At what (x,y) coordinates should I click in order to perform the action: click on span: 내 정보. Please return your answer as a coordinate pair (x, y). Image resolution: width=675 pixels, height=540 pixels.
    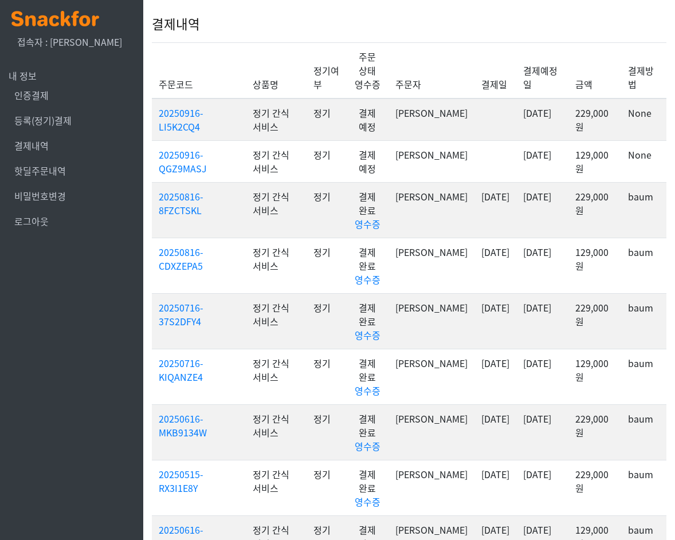
    Looking at the image, I should click on (22, 76).